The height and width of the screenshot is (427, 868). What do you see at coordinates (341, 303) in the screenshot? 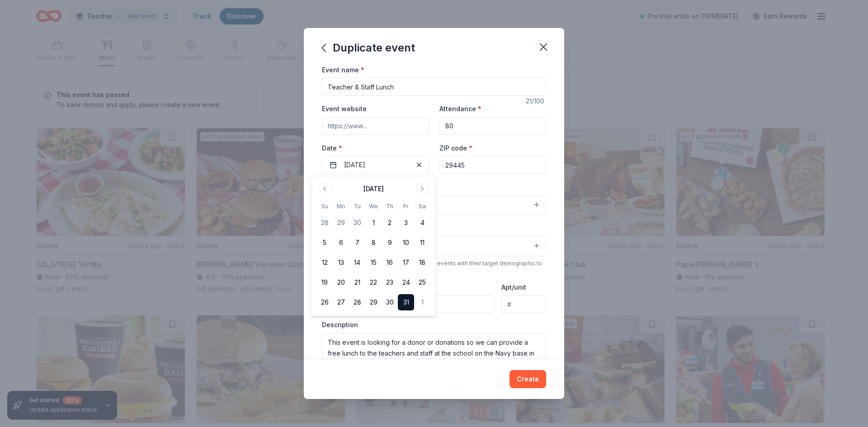
I see `button: 27` at bounding box center [341, 303].